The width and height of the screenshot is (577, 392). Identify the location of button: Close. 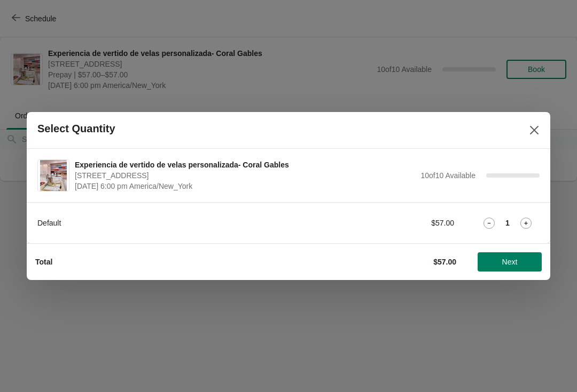
(534, 130).